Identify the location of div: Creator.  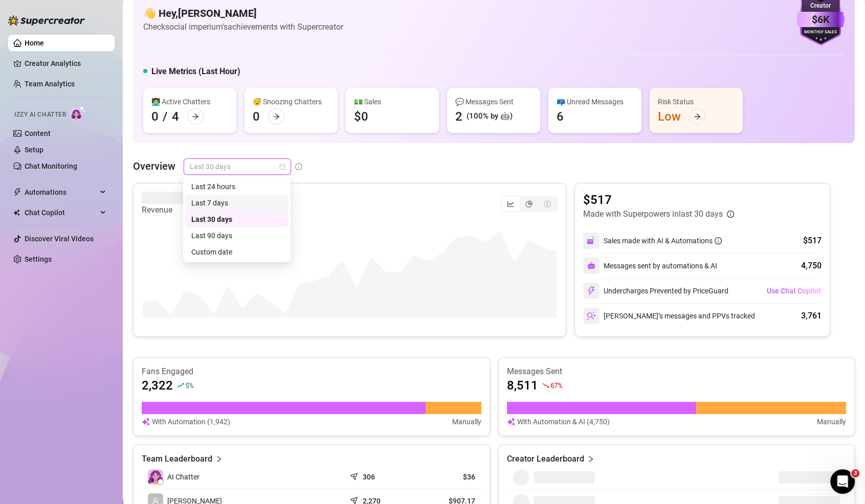
(821, 6).